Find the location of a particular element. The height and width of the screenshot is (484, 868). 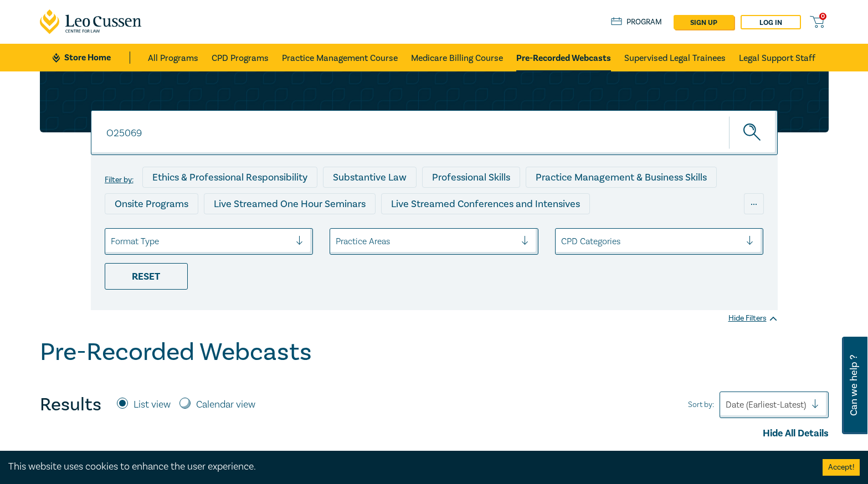

input: Sort by is located at coordinates (727, 405).